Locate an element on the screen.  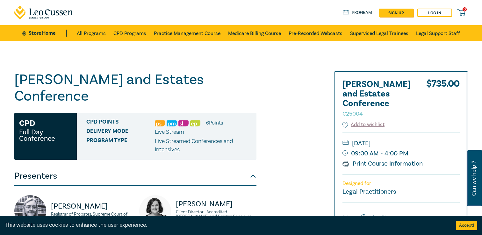
a: CPD Programs is located at coordinates (130, 33).